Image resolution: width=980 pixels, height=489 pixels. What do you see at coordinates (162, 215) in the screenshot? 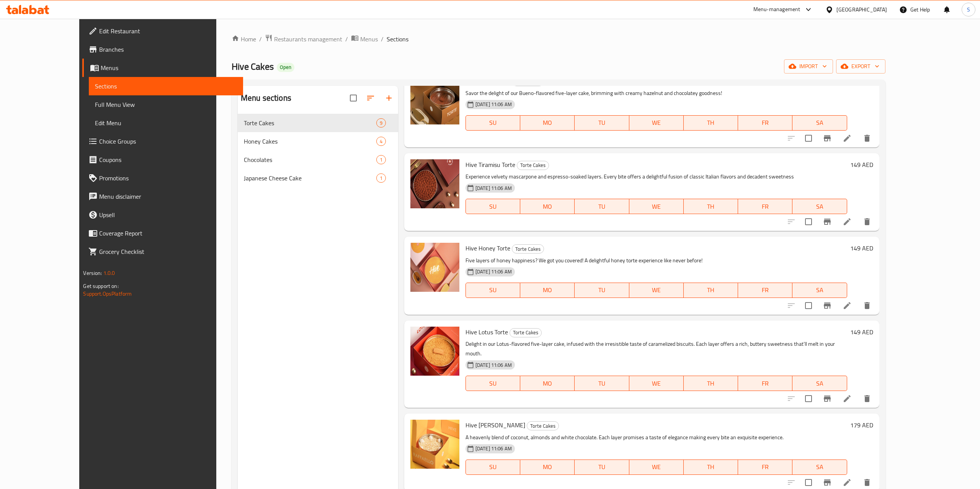
I see `a: Upsell` at bounding box center [162, 215].